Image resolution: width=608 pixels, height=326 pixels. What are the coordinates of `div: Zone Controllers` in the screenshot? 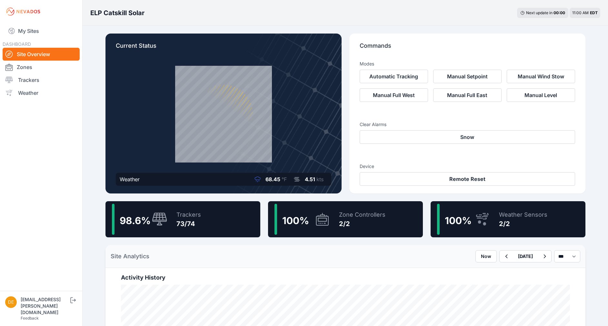 It's located at (362, 215).